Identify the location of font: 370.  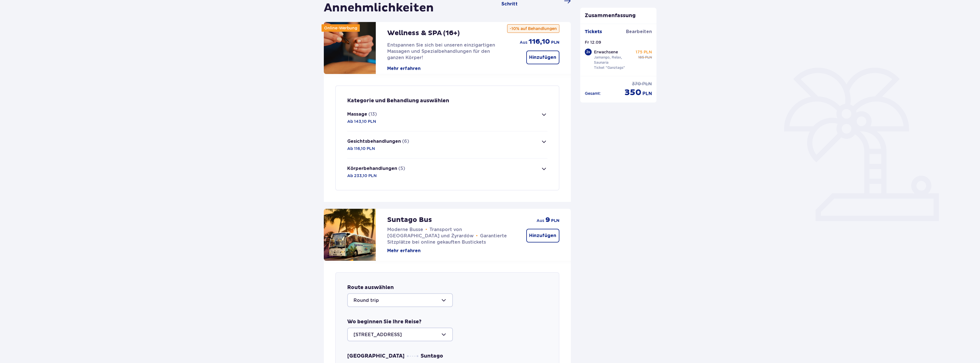
(637, 84).